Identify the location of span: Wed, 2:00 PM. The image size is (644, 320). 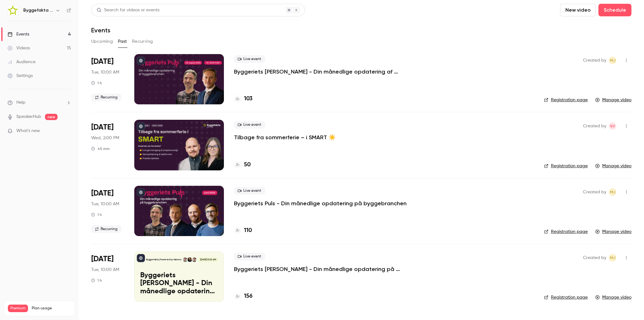
(105, 138).